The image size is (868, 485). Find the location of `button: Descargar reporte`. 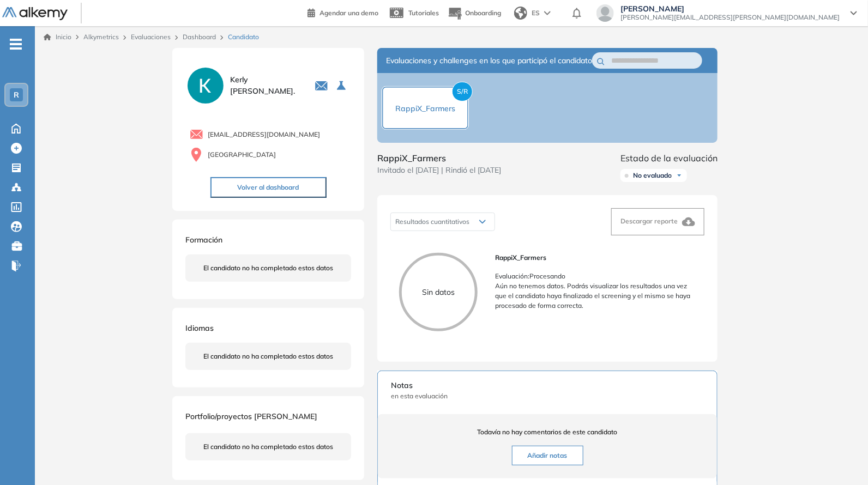

button: Descargar reporte is located at coordinates (658, 222).